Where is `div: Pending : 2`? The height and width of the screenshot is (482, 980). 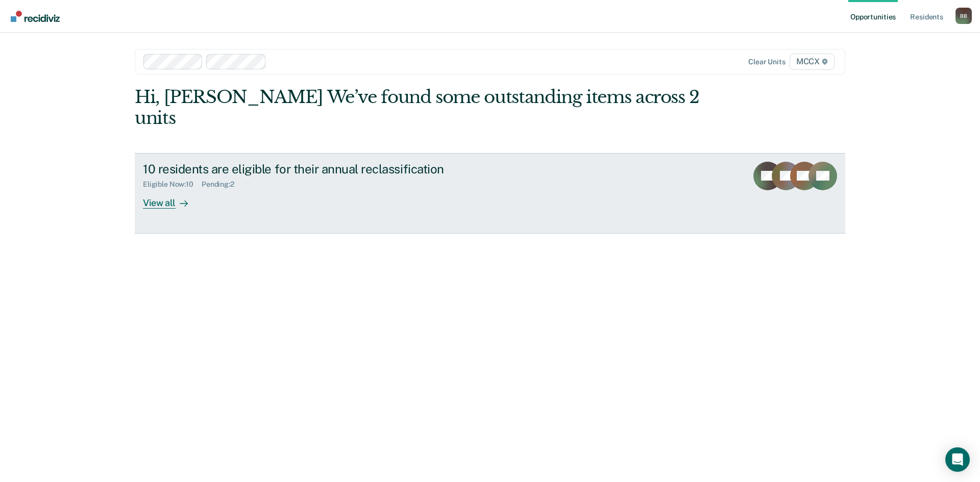
div: Pending : 2 is located at coordinates (222, 184).